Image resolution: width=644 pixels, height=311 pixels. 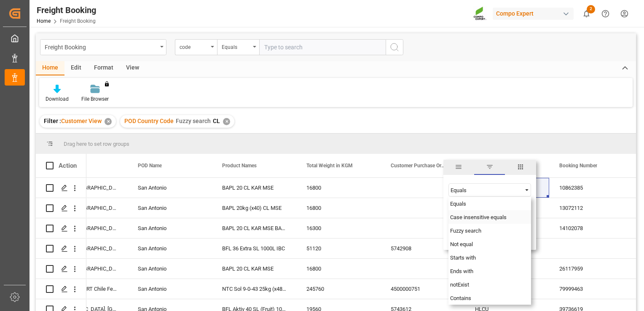 What do you see at coordinates (490, 190) in the screenshot?
I see `div: Filtering operator` at bounding box center [490, 190].